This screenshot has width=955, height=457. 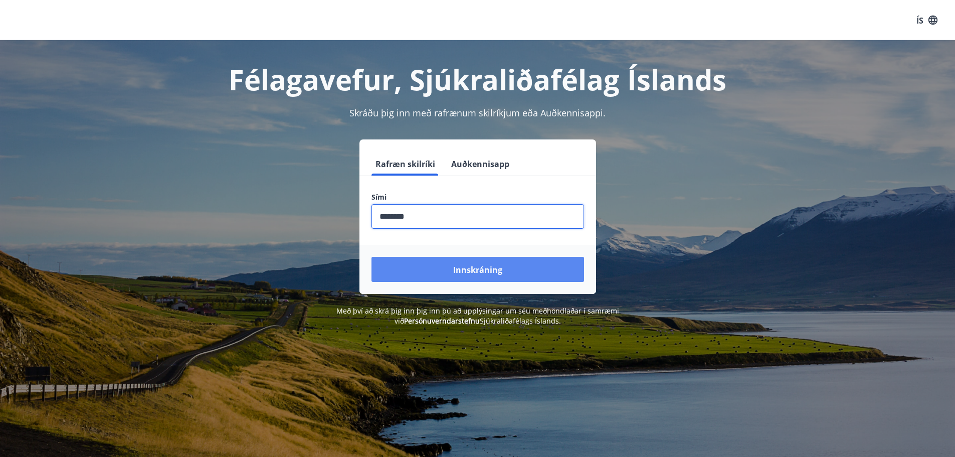 I want to click on font: Félagavefur, Sjúkraliðafélag Íslands, so click(x=477, y=79).